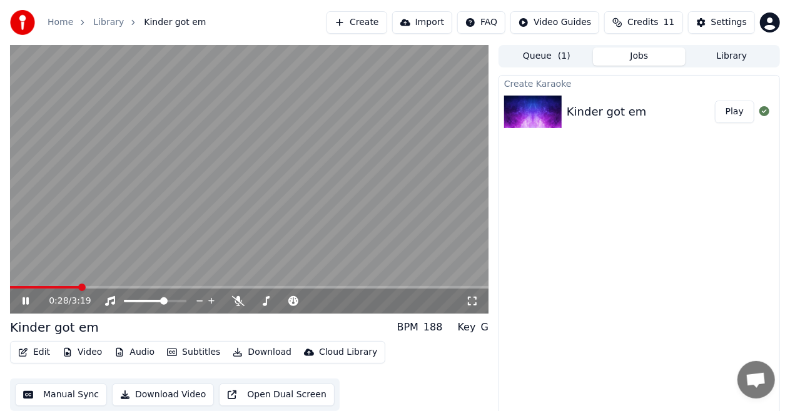 This screenshot has height=411, width=790. Describe the element at coordinates (422, 23) in the screenshot. I see `button: Import` at that location.